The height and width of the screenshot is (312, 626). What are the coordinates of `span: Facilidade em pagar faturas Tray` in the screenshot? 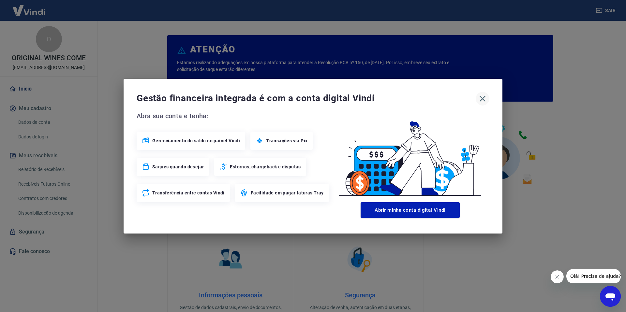 It's located at (287, 193).